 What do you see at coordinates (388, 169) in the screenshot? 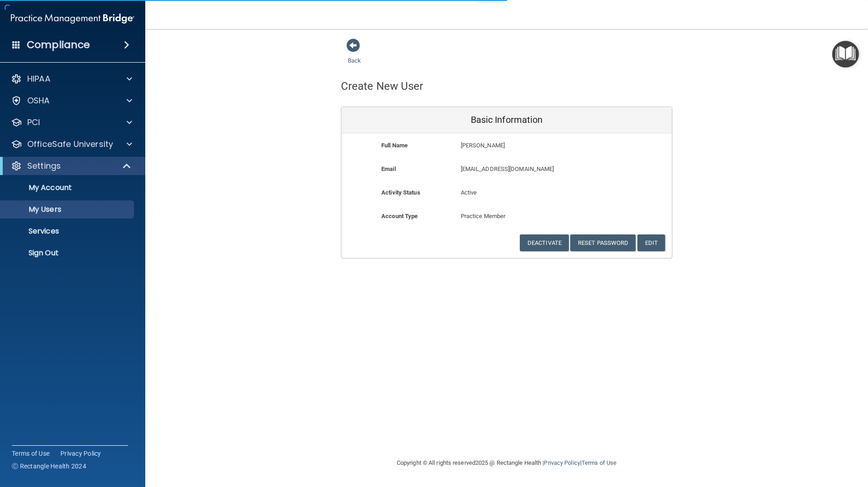
I see `b: Email` at bounding box center [388, 169].